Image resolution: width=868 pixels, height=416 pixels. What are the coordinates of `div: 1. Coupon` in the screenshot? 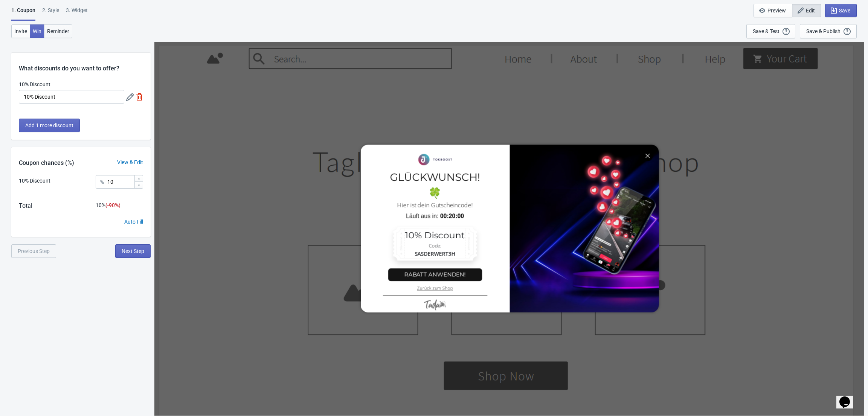 It's located at (23, 13).